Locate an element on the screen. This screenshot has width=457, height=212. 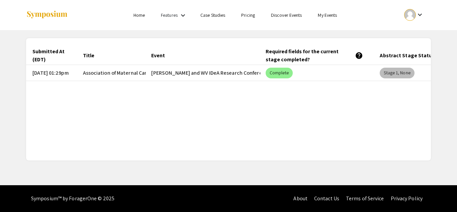
a: Pricing is located at coordinates (248, 15).